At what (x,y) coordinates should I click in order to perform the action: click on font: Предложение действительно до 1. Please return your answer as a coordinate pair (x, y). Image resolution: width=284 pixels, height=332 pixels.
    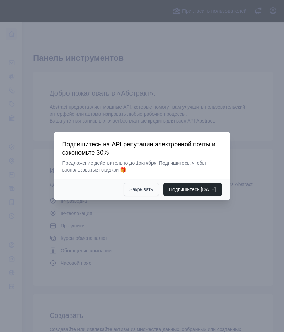
    Looking at the image, I should click on (101, 163).